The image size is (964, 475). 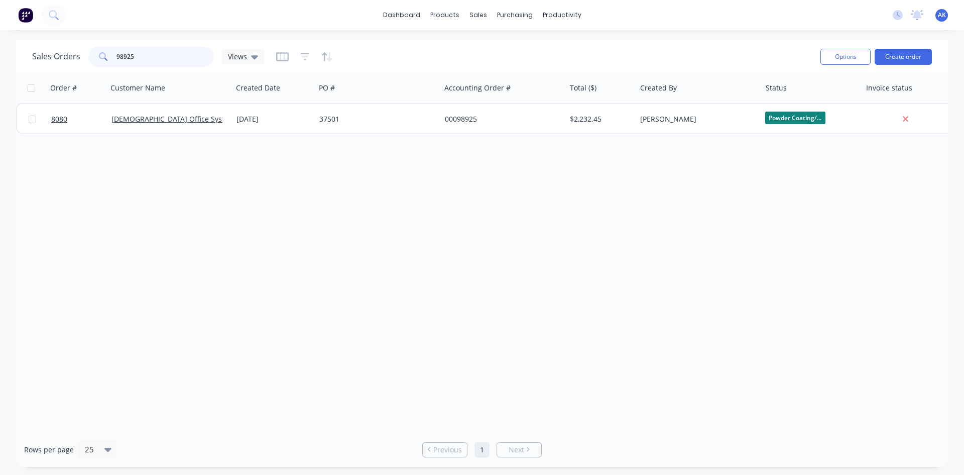 I want to click on div: Invoice status, so click(x=890, y=88).